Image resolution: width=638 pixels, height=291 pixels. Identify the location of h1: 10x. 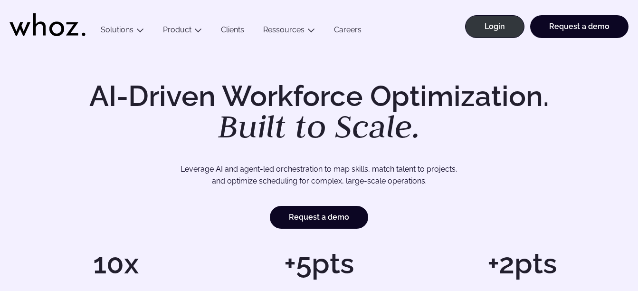
(116, 263).